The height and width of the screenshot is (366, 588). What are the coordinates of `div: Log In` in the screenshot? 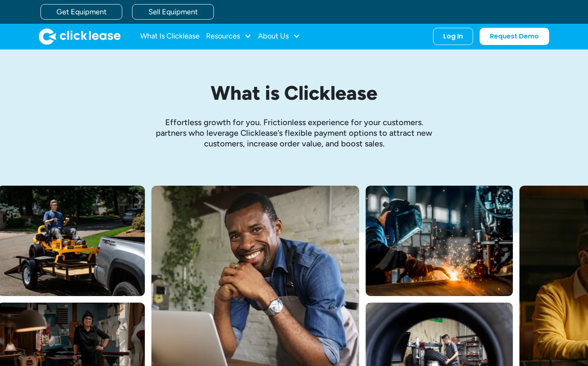 It's located at (453, 36).